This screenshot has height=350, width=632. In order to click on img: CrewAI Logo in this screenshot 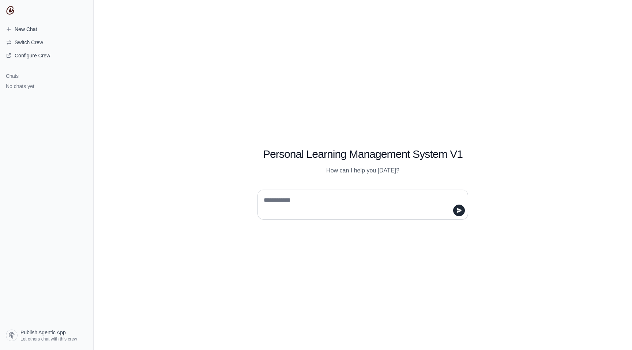, I will do `click(10, 10)`.